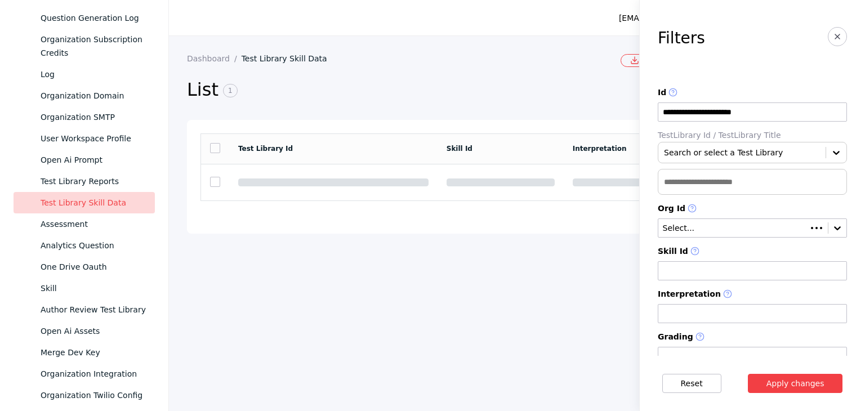  I want to click on a: User Workspace Profile, so click(84, 139).